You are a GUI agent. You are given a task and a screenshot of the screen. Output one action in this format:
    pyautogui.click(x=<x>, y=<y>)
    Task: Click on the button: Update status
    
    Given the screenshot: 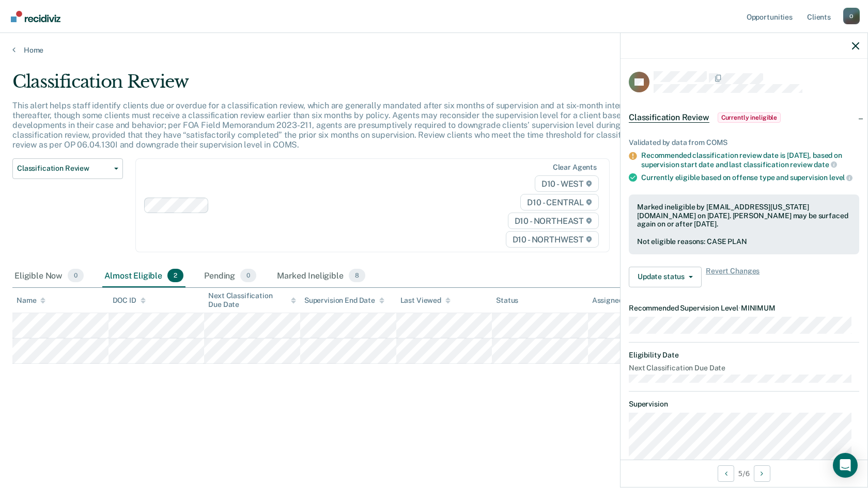 What is the action you would take?
    pyautogui.click(x=665, y=277)
    